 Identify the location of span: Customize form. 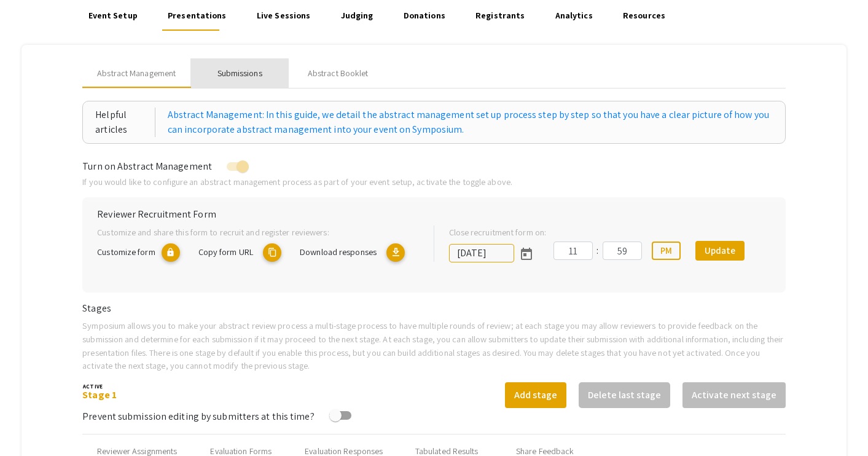
(126, 251).